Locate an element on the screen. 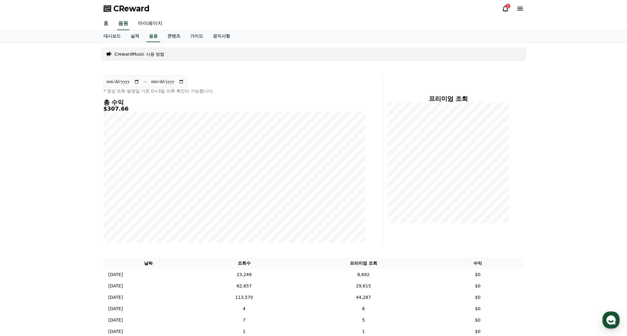  p: * 영상 조회 발생일 기준 D+3일 이후 확인이 가능합니다. is located at coordinates (234, 91).